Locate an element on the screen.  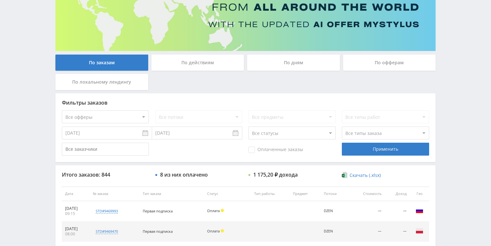
img: rus.png is located at coordinates (420, 210).